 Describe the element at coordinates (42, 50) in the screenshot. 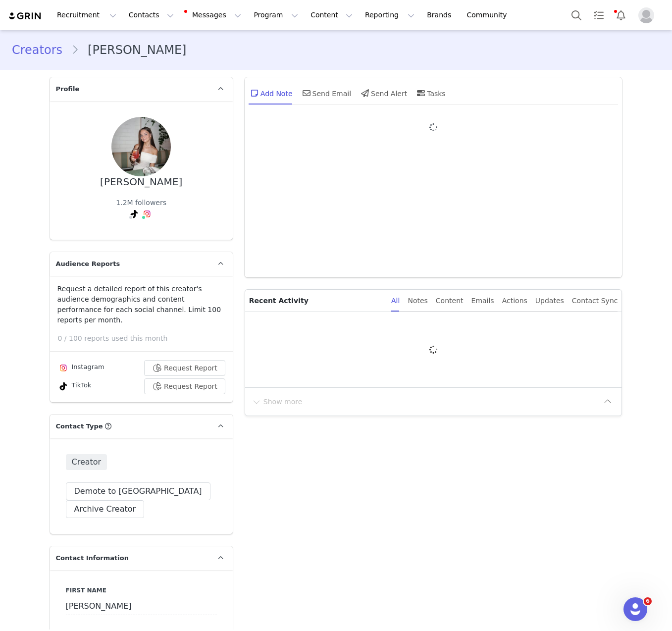

I see `a: Creators` at that location.